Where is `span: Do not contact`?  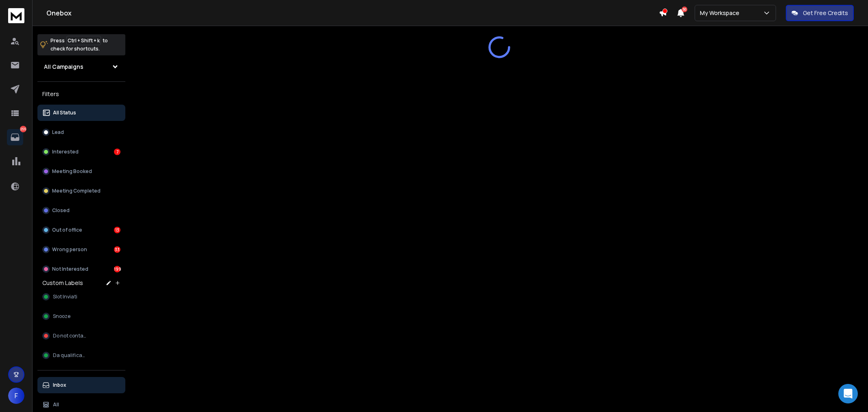
span: Do not contact is located at coordinates (70, 336).